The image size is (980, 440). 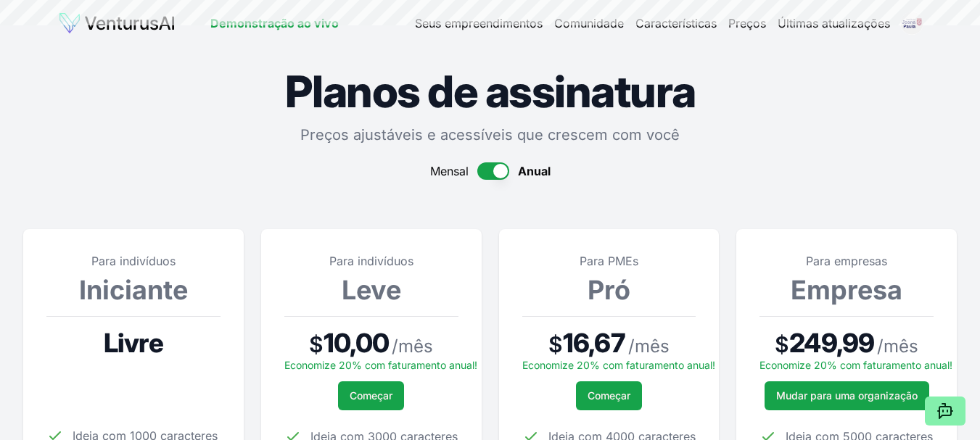 I want to click on font: Anual, so click(x=533, y=171).